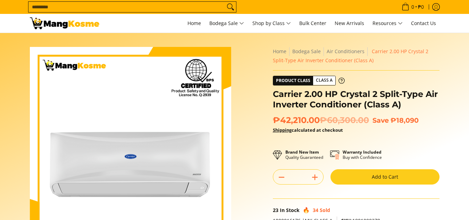  I want to click on span: 34, so click(316, 210).